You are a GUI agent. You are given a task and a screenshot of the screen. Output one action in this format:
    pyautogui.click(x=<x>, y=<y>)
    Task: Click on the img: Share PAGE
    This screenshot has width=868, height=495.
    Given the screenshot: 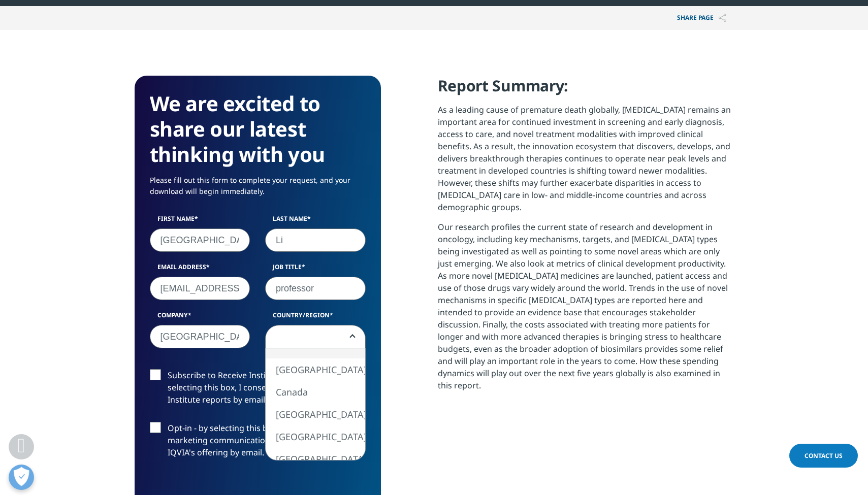 What is the action you would take?
    pyautogui.click(x=722, y=18)
    